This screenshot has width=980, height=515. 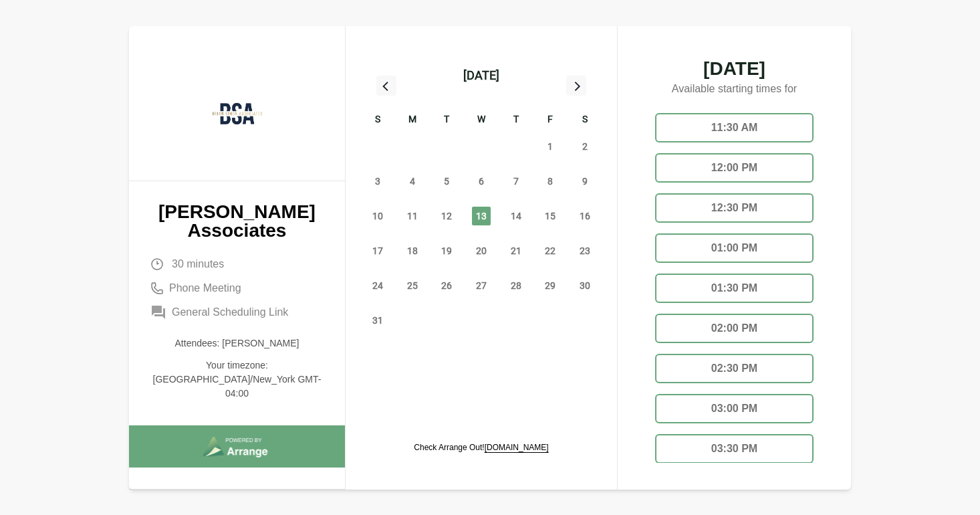 I want to click on span: Sunday, August 24, 2025, so click(x=378, y=286).